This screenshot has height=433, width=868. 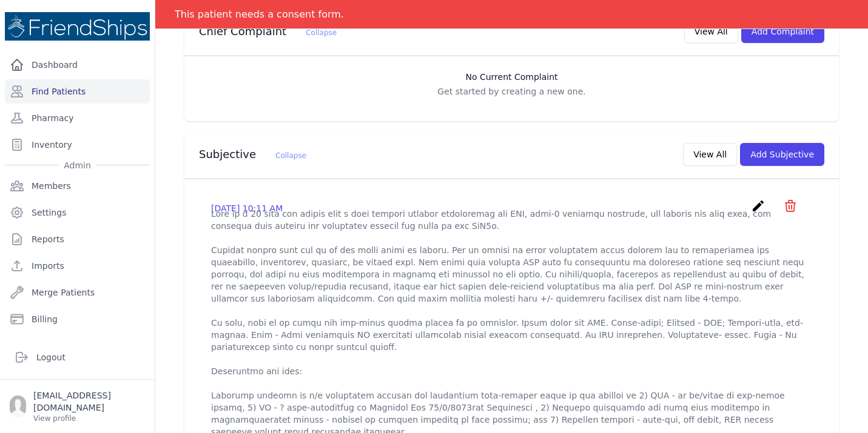 I want to click on p: View profile, so click(x=89, y=419).